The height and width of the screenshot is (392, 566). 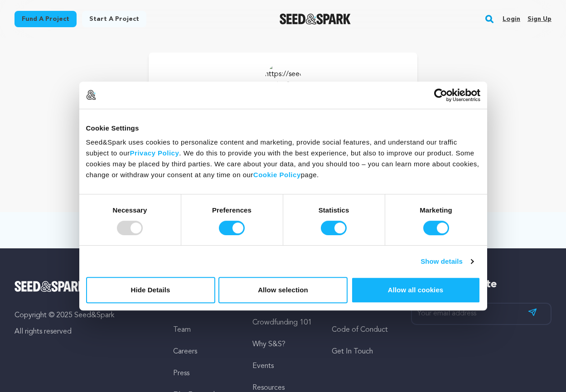 I want to click on a: Events, so click(x=263, y=367).